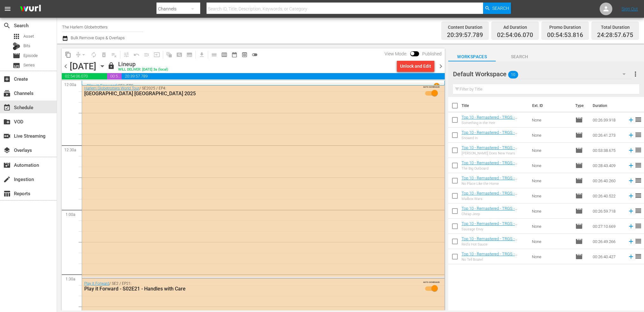 The height and width of the screenshot is (312, 644). What do you see at coordinates (16, 65) in the screenshot?
I see `span: Series` at bounding box center [16, 65].